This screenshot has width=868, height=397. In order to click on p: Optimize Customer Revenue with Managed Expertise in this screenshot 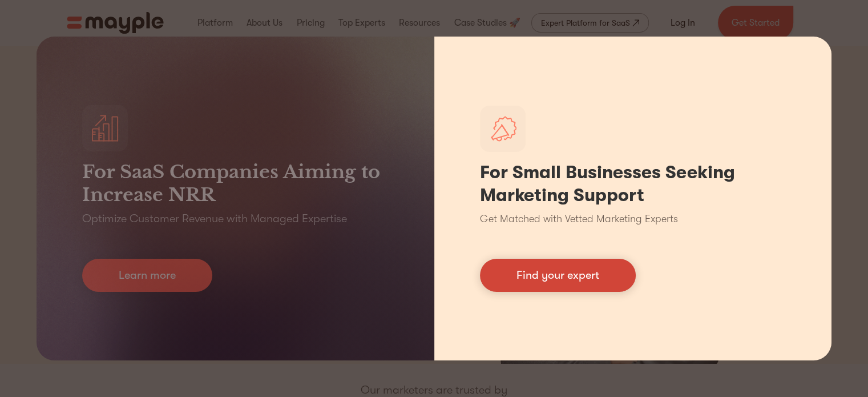, I will do `click(215, 218)`.